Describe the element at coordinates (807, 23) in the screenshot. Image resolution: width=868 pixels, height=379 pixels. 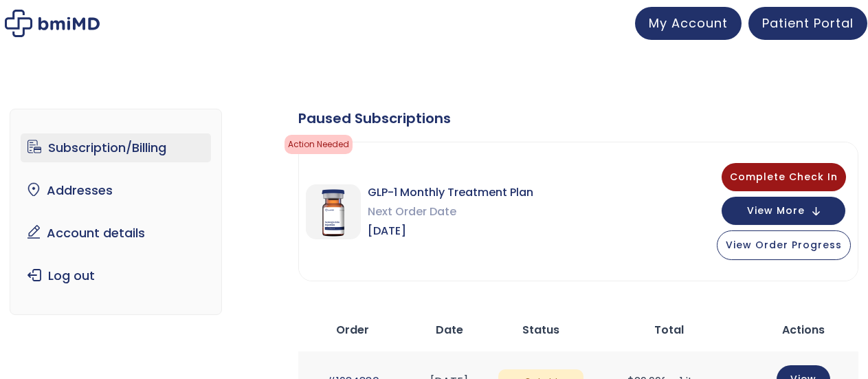
I see `a: Patient Portal` at that location.